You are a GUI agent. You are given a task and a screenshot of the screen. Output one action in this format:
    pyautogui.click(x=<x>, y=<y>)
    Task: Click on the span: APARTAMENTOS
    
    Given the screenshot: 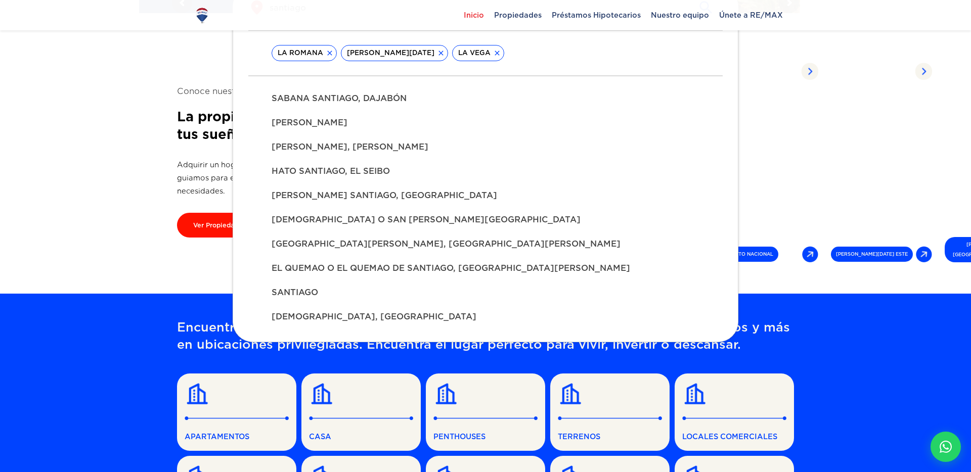 What is the action you would take?
    pyautogui.click(x=237, y=437)
    